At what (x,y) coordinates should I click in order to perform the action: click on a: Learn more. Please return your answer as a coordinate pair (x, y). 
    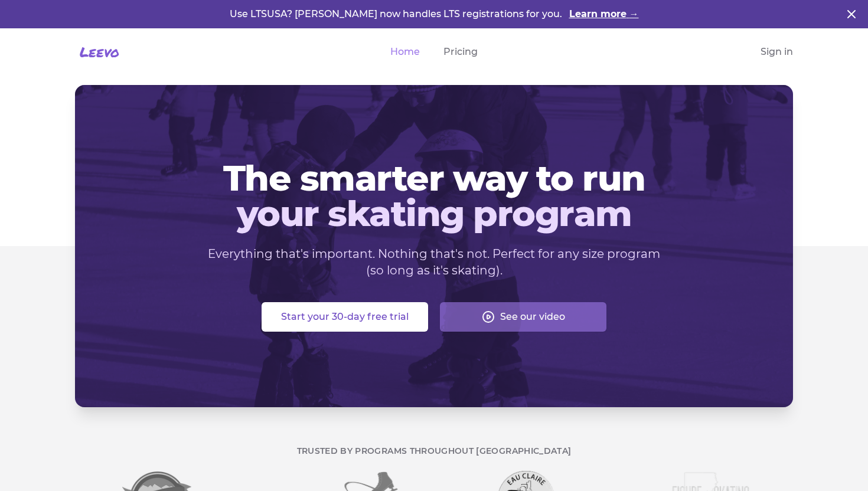
    Looking at the image, I should click on (604, 14).